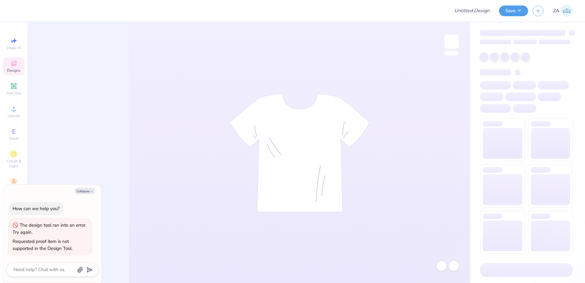  I want to click on input: Untitled Design, so click(472, 11).